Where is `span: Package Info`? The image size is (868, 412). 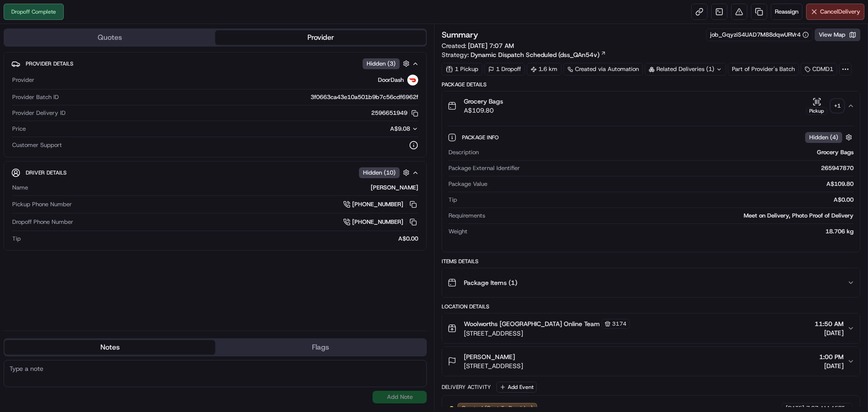 span: Package Info is located at coordinates (481, 137).